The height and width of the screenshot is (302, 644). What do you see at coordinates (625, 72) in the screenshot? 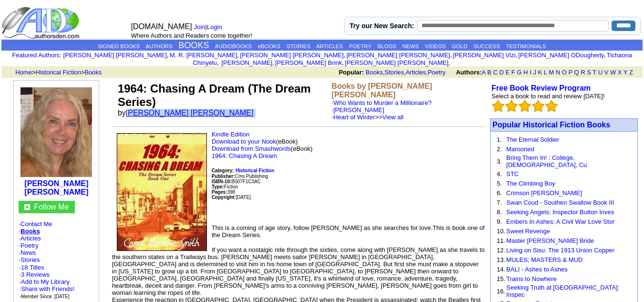
I see `a: Y` at bounding box center [625, 72].